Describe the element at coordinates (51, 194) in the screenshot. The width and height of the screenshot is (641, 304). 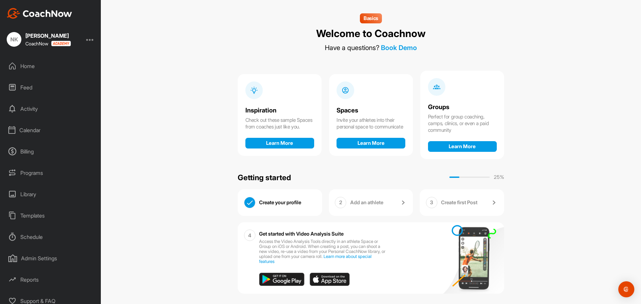
I see `div: Library` at that location.